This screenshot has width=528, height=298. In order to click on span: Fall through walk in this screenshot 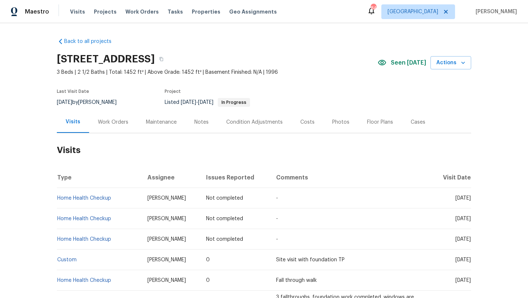, I will do `click(296, 280)`.